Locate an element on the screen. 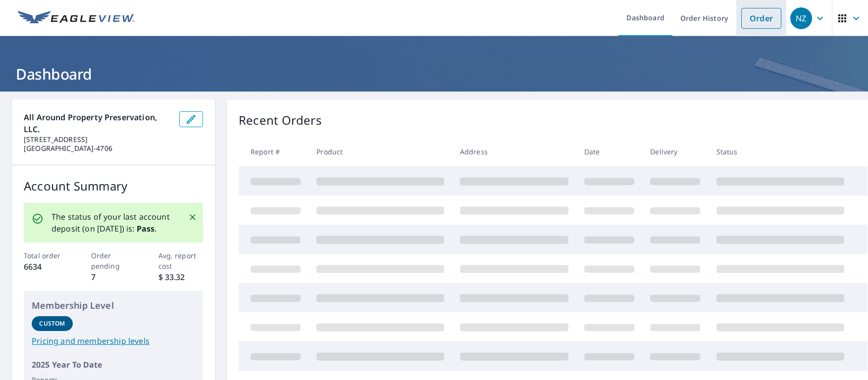 The image size is (868, 380). img: EV Logo is located at coordinates (76, 18).